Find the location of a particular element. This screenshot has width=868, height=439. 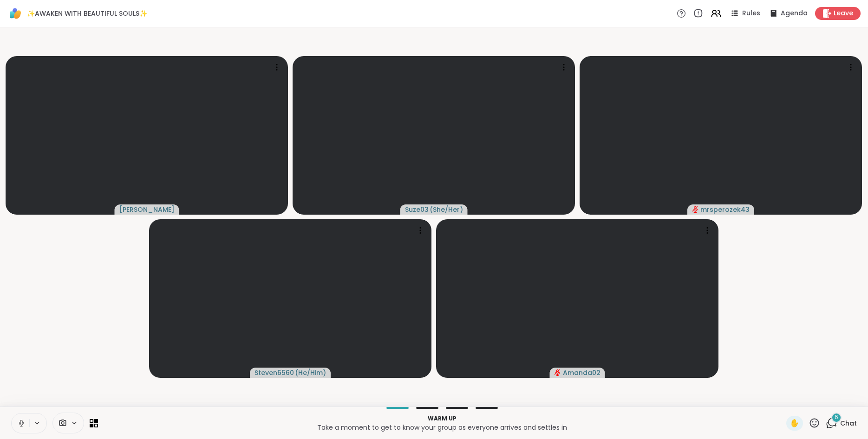

span: Steven6560 is located at coordinates (274, 373).